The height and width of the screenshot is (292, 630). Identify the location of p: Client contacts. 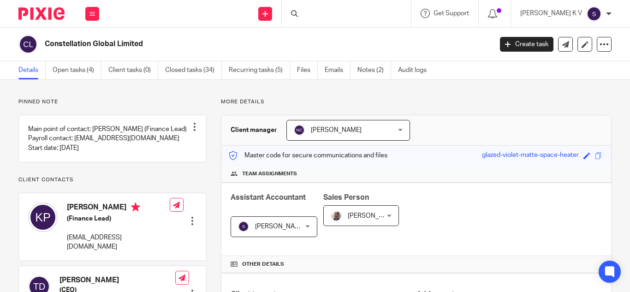
(112, 180).